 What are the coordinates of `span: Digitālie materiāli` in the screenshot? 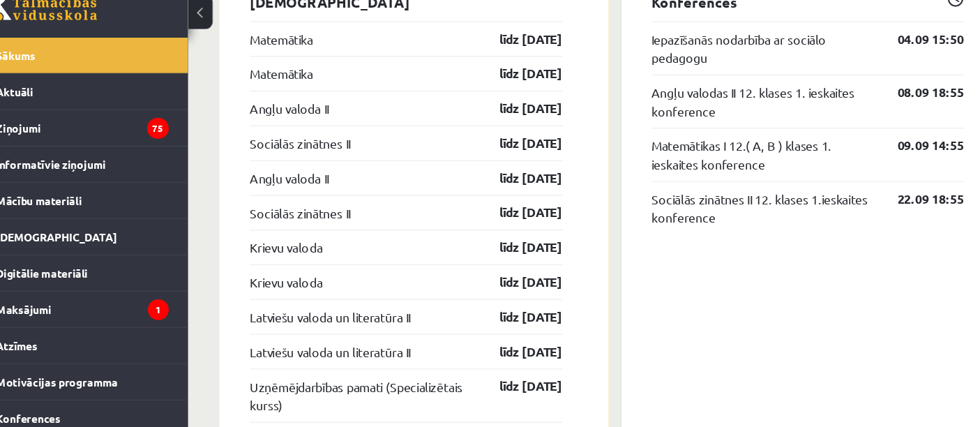 It's located at (77, 287).